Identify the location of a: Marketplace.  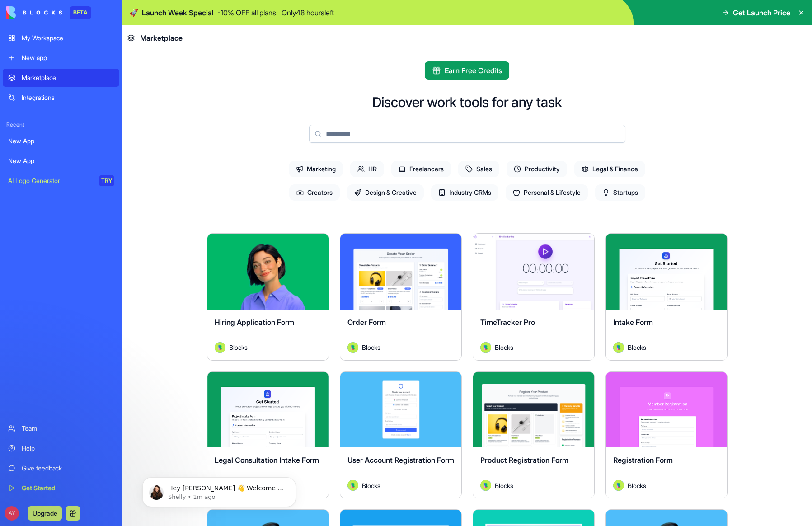
(61, 78).